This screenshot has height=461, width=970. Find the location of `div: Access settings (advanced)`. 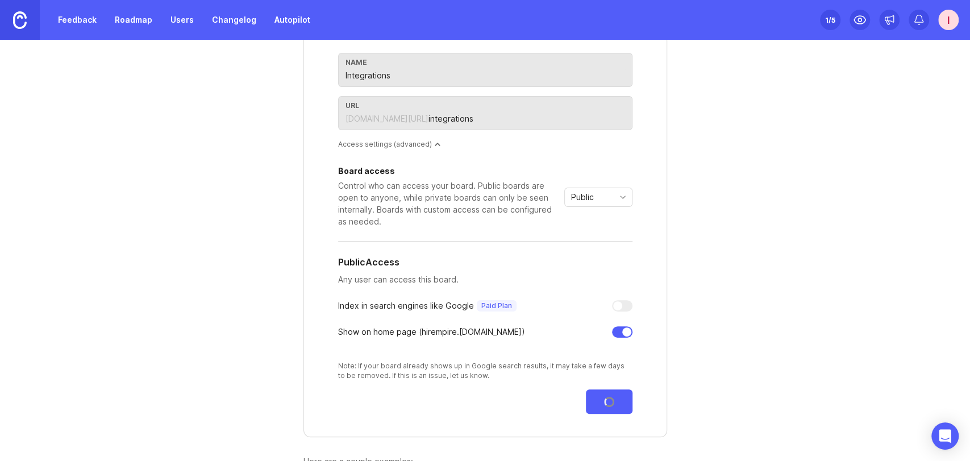

div: Access settings (advanced) is located at coordinates (485, 144).